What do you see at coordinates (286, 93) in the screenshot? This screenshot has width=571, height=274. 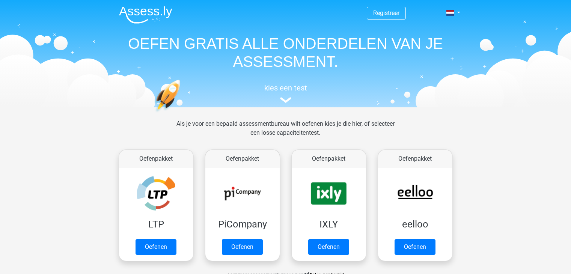 I see `a: kies een test` at bounding box center [286, 93].